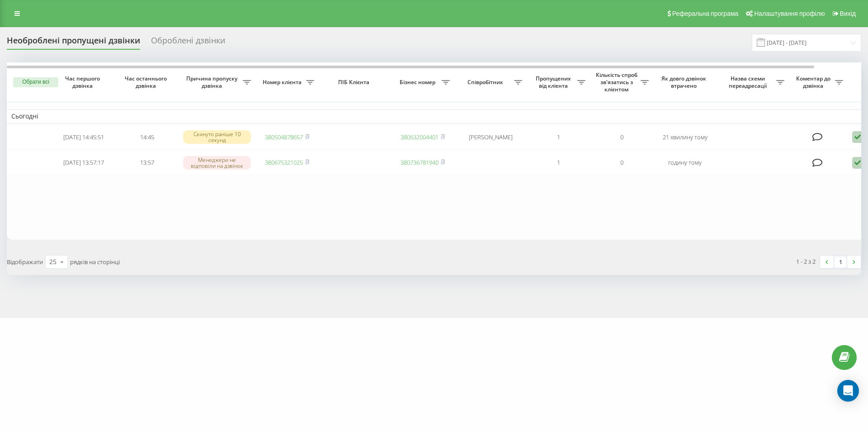  I want to click on span: Співробітник, so click(487, 82).